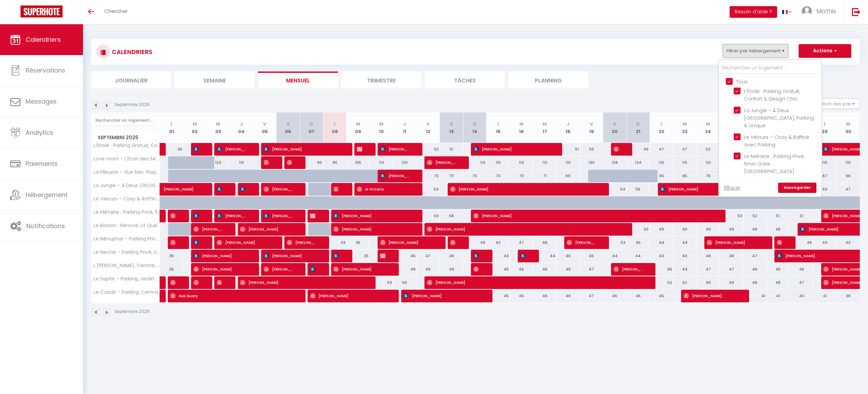  I want to click on div: 42, so click(498, 243).